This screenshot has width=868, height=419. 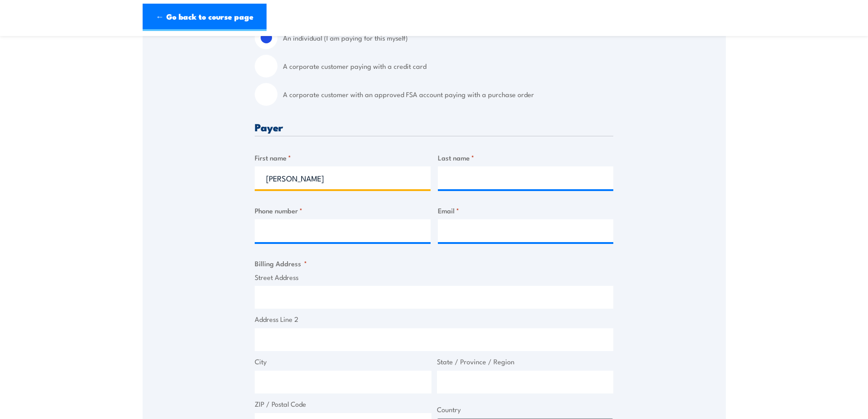 What do you see at coordinates (526, 210) in the screenshot?
I see `label: Email` at bounding box center [526, 210].